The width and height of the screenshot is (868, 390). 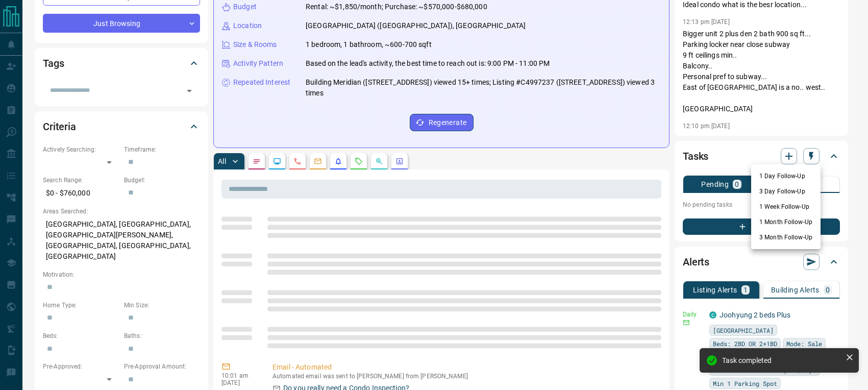 What do you see at coordinates (786, 237) in the screenshot?
I see `li: 3 Month Follow-Up` at bounding box center [786, 237].